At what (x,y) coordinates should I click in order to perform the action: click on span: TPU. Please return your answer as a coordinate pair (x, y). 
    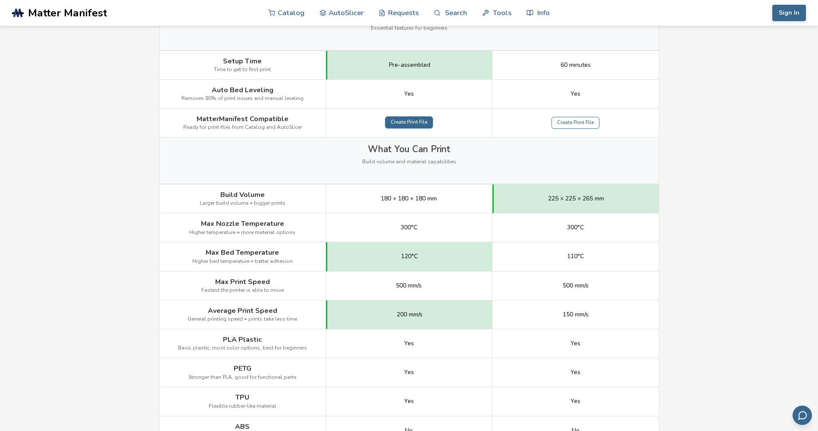
    Looking at the image, I should click on (242, 398).